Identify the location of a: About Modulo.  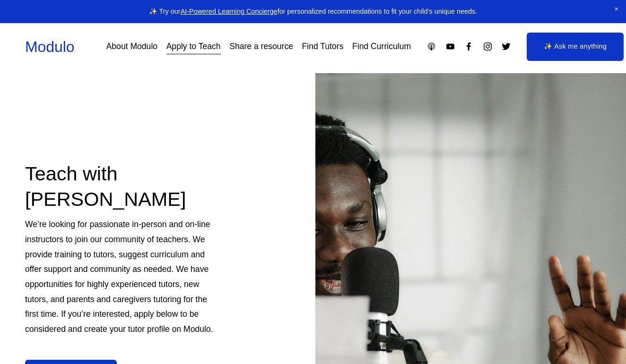
(131, 47).